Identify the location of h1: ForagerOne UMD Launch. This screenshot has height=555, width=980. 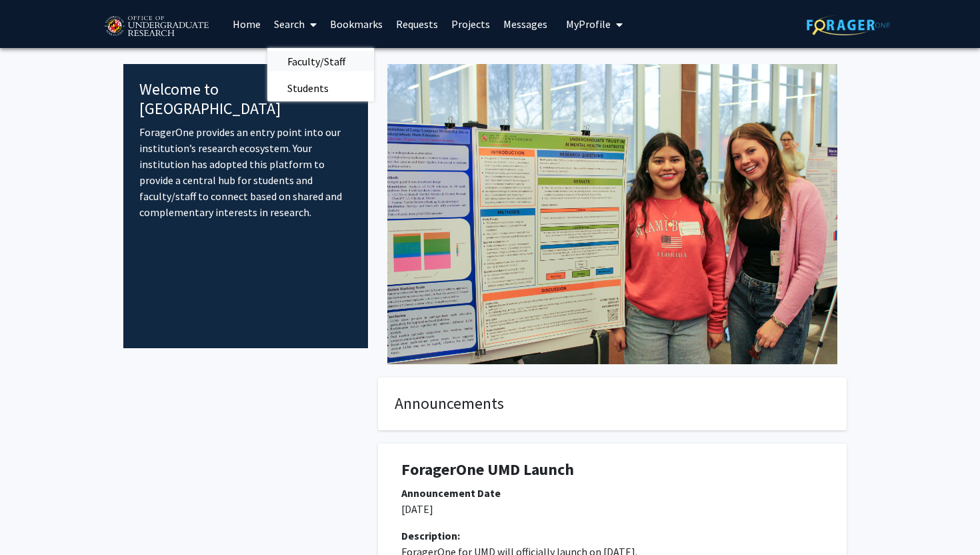
(612, 470).